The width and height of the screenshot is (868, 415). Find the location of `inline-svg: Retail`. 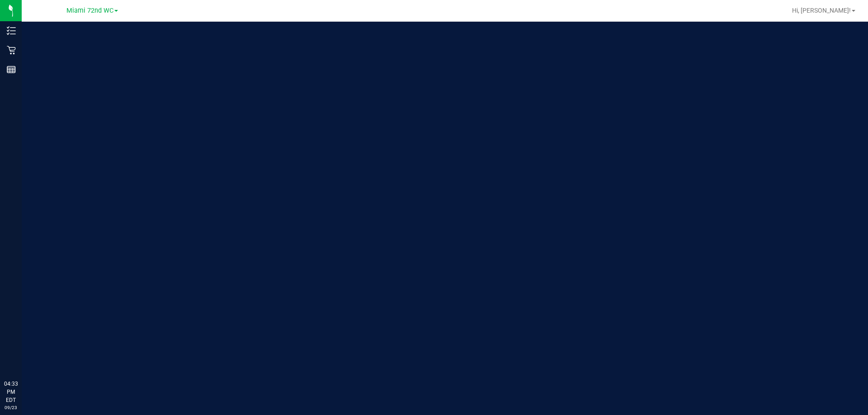

inline-svg: Retail is located at coordinates (11, 50).